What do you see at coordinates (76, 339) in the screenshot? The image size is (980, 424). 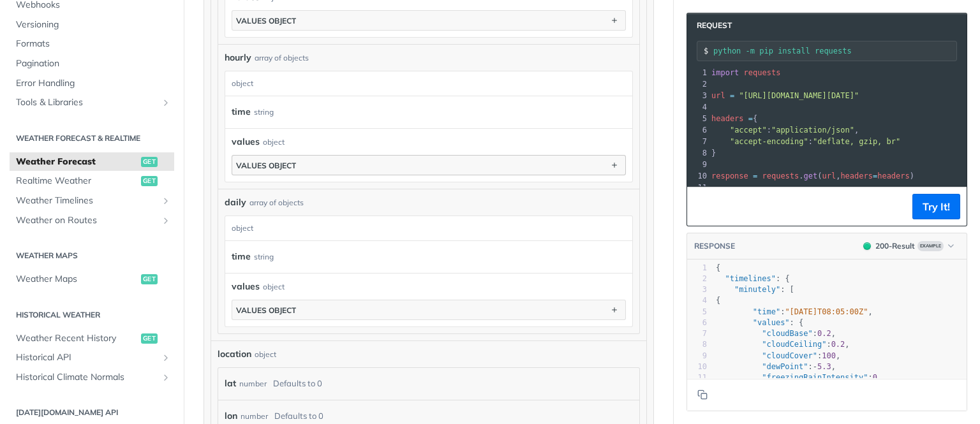 I see `span: Weather Recent History` at bounding box center [76, 339].